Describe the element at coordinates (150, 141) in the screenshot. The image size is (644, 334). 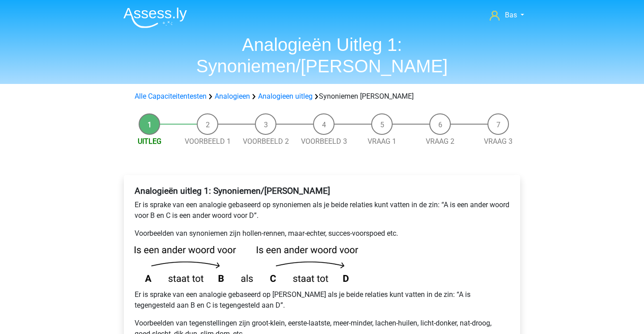
I see `a: Uitleg` at that location.